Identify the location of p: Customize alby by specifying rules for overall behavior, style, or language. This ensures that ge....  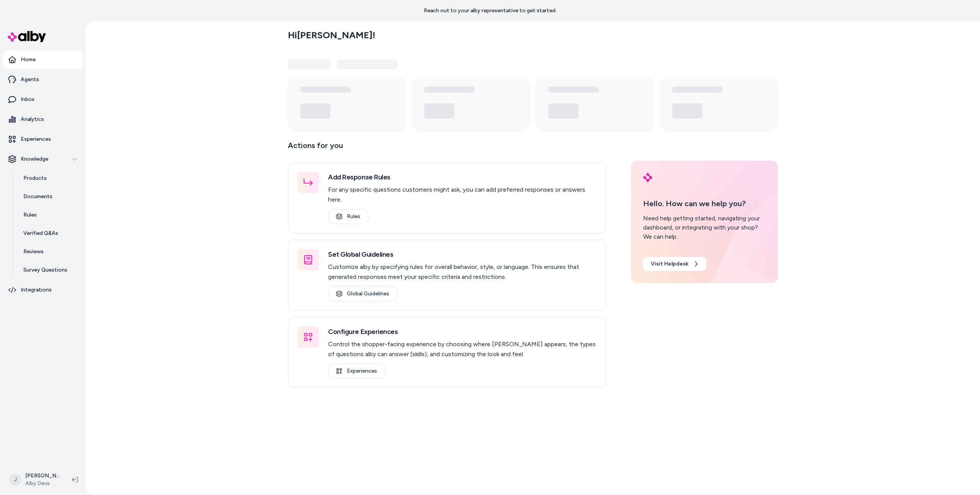
(463, 272).